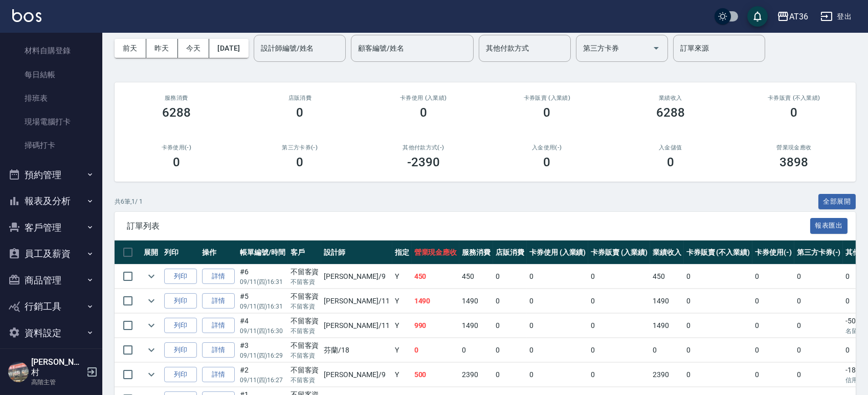  I want to click on td: #3, so click(262, 350).